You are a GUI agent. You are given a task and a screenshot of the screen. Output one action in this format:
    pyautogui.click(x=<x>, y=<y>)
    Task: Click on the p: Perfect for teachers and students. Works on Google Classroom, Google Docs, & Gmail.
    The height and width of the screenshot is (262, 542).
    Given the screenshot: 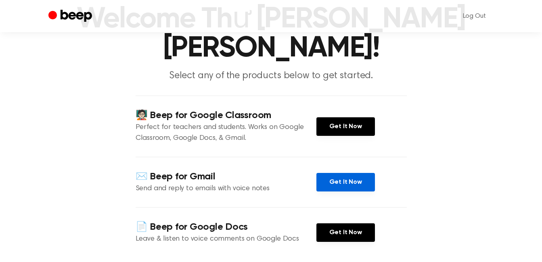 What is the action you would take?
    pyautogui.click(x=226, y=133)
    